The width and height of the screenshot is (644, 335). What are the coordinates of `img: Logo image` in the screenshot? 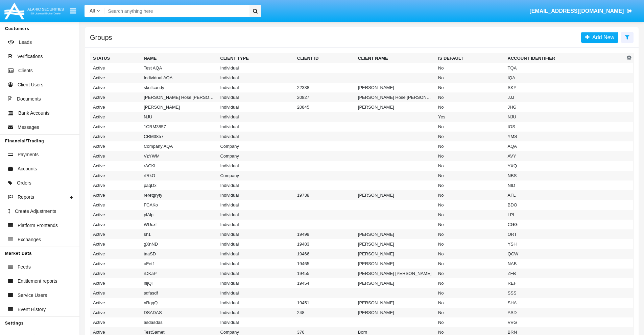 It's located at (34, 11).